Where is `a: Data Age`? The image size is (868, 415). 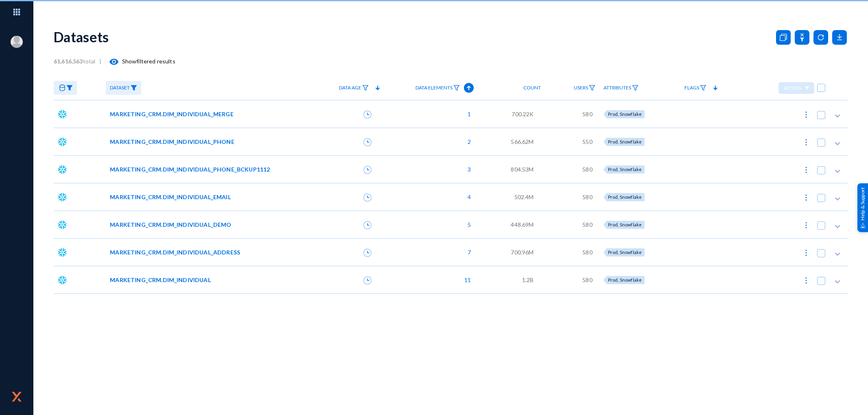 a: Data Age is located at coordinates (354, 88).